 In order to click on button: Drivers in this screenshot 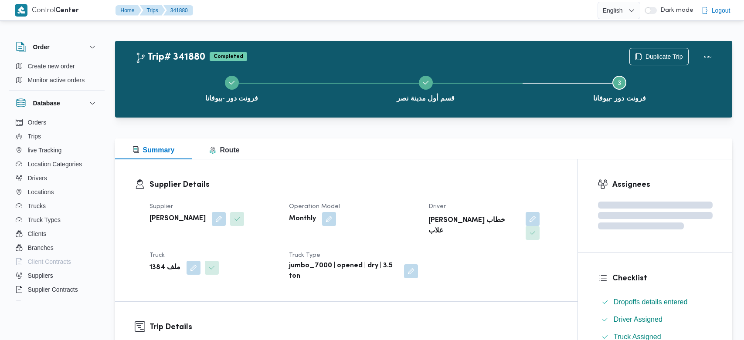, I will do `click(57, 178)`.